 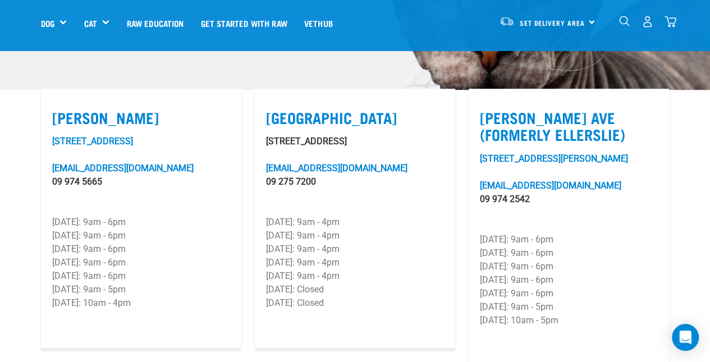 I want to click on img: home-icon@2x.png, so click(x=670, y=21).